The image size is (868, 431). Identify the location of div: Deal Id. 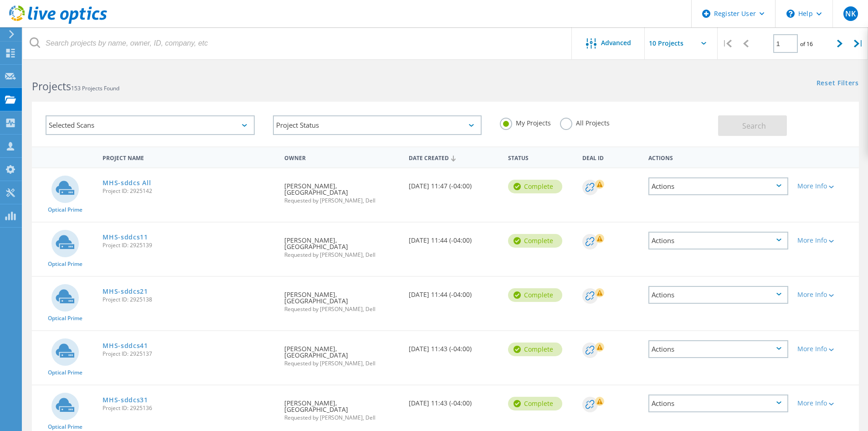
(611, 157).